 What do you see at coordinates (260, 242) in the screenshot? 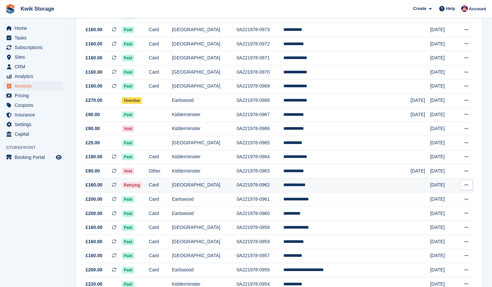
I see `td: 0A221978-0959` at bounding box center [260, 242].